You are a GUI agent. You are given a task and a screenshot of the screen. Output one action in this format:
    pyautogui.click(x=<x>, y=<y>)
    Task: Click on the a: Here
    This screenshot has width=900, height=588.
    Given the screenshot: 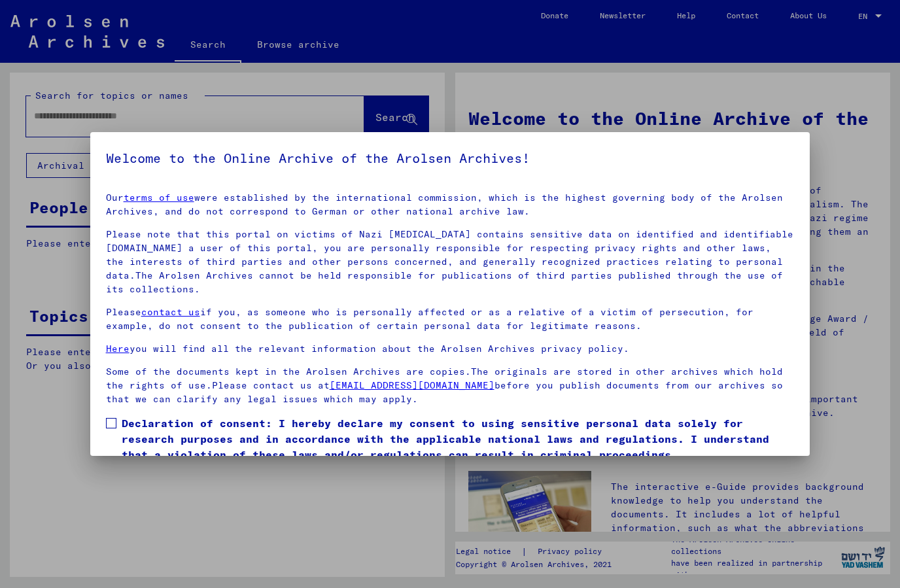 What is the action you would take?
    pyautogui.click(x=118, y=348)
    